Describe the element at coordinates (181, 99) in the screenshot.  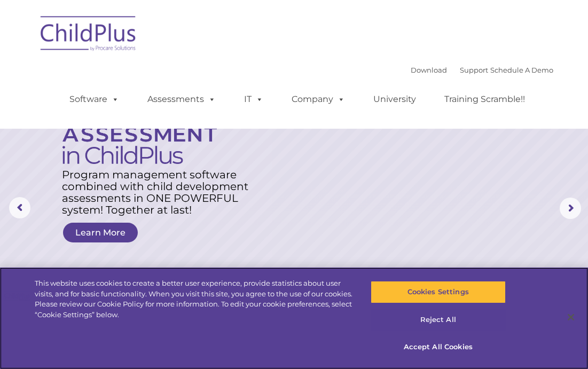
I see `a: Assessments` at that location.